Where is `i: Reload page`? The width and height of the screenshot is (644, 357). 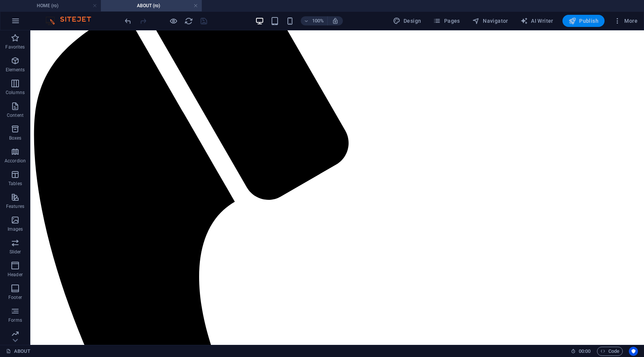 i: Reload page is located at coordinates (188, 21).